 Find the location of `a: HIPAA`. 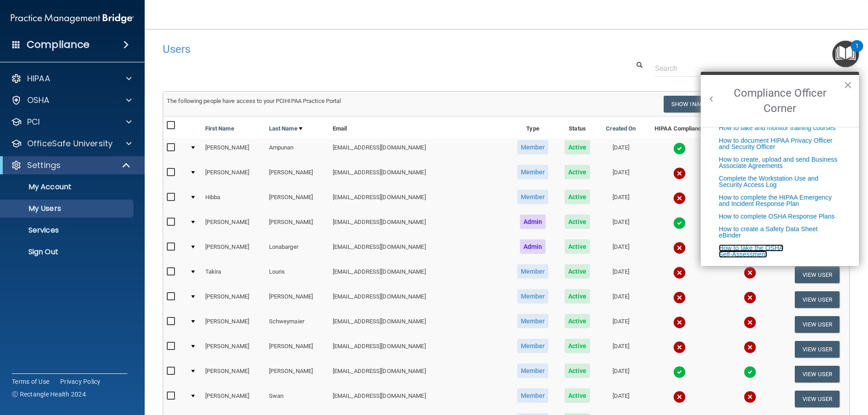

a: HIPAA is located at coordinates (71, 79).